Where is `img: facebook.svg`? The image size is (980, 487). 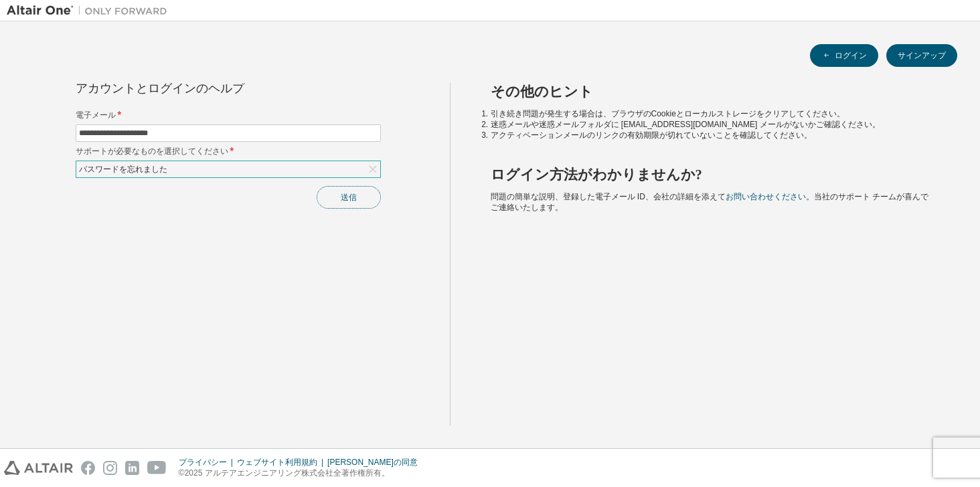 img: facebook.svg is located at coordinates (88, 468).